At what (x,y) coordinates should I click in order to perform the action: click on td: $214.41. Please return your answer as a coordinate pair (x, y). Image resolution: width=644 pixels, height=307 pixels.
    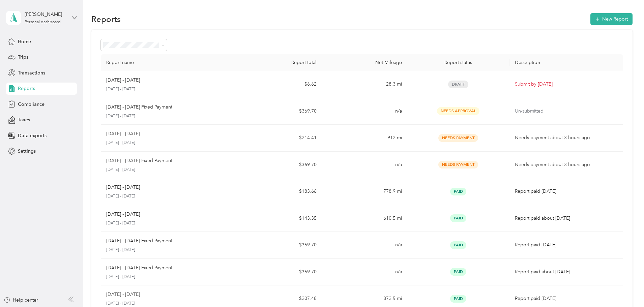
    Looking at the image, I should click on (280, 138).